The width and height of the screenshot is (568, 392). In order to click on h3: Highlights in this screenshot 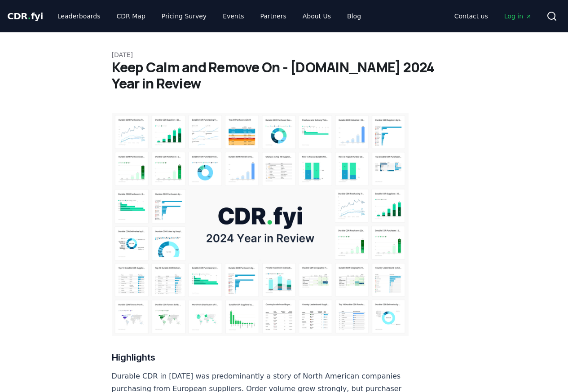, I will do `click(260, 357)`.